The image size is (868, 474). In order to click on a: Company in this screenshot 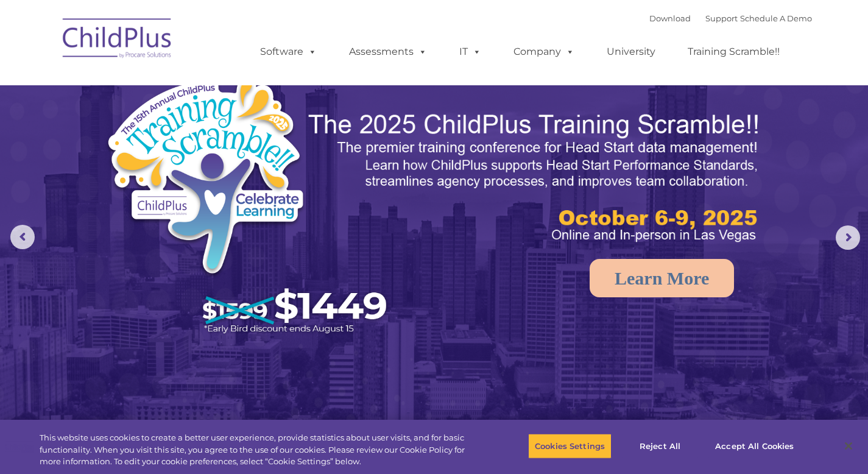, I will do `click(544, 52)`.